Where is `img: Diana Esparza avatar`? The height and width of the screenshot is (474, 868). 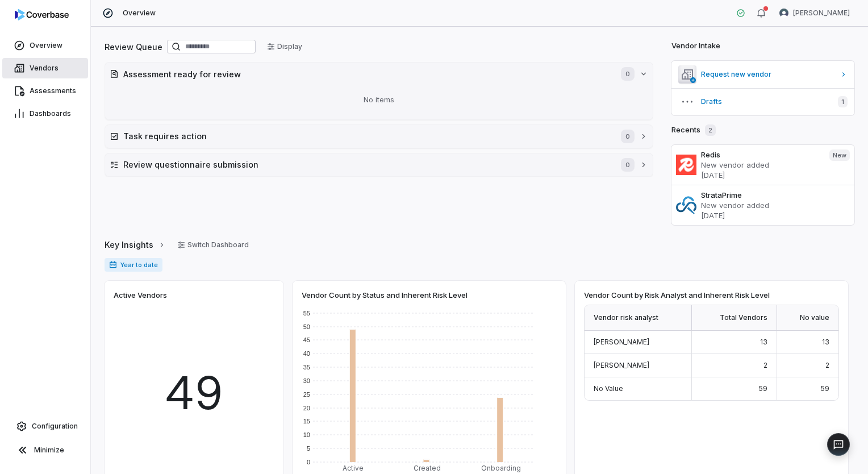
img: Diana Esparza avatar is located at coordinates (784, 13).